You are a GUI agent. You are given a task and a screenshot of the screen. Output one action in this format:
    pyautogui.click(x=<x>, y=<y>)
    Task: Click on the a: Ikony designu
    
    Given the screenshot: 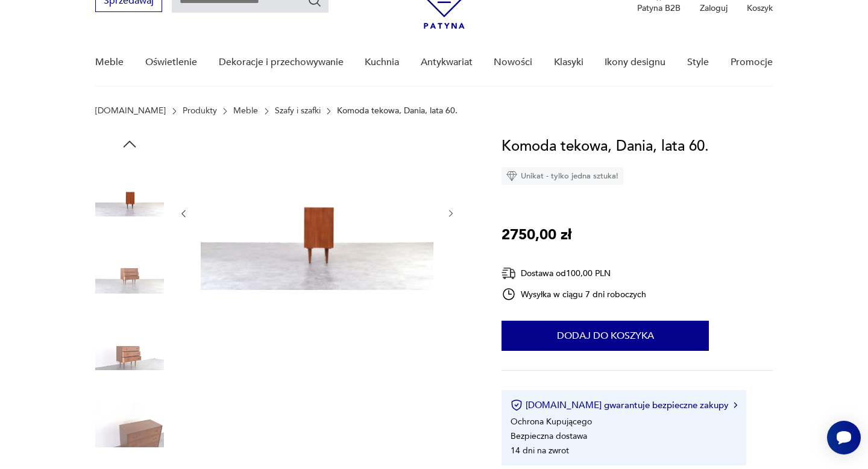 What is the action you would take?
    pyautogui.click(x=635, y=62)
    